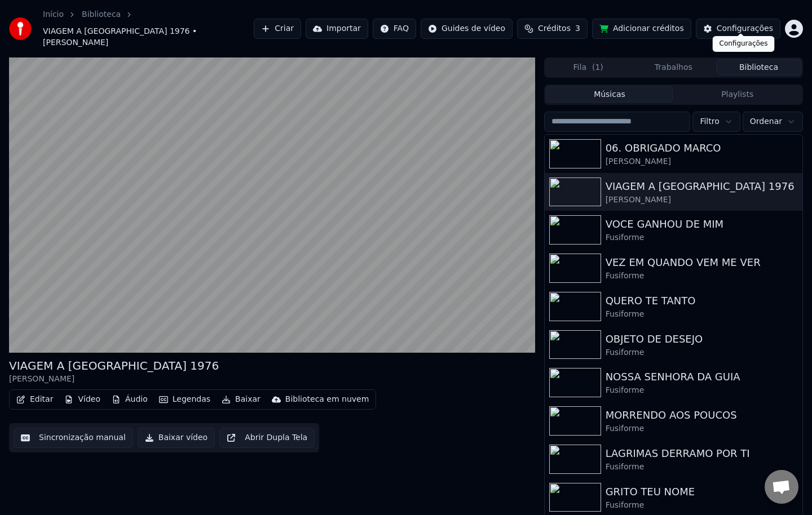  Describe the element at coordinates (673, 67) in the screenshot. I see `button: Trabalhos` at that location.